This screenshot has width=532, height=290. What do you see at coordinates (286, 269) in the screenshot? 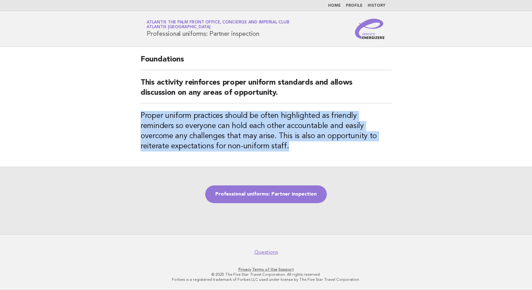
I see `a: Support` at bounding box center [286, 269].